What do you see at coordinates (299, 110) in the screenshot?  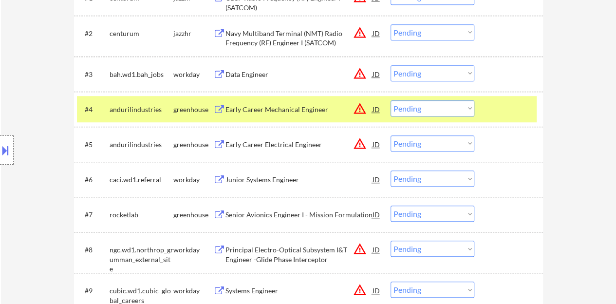 I see `div: Early Career Mechanical Engineer` at bounding box center [299, 110].